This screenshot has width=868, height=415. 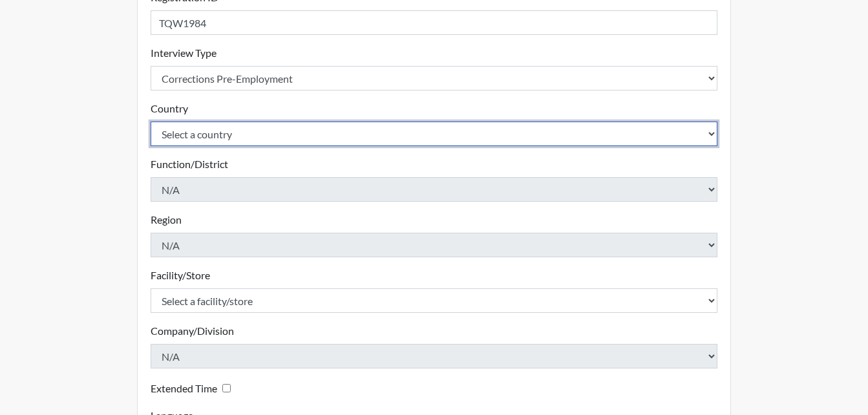 What do you see at coordinates (180, 275) in the screenshot?
I see `label: Facility/Store` at bounding box center [180, 275].